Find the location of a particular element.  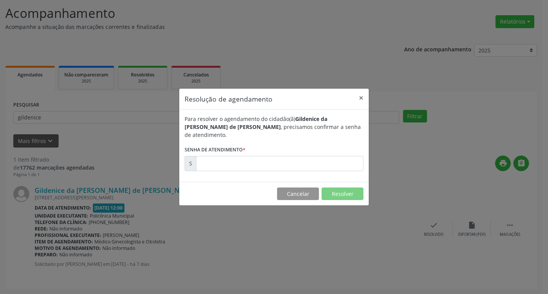

button: Resolver is located at coordinates (342, 194).